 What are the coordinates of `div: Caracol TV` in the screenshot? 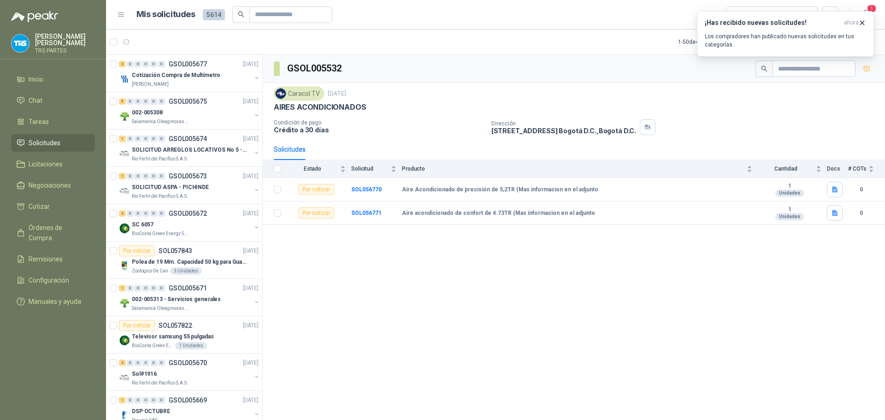 It's located at (299, 94).